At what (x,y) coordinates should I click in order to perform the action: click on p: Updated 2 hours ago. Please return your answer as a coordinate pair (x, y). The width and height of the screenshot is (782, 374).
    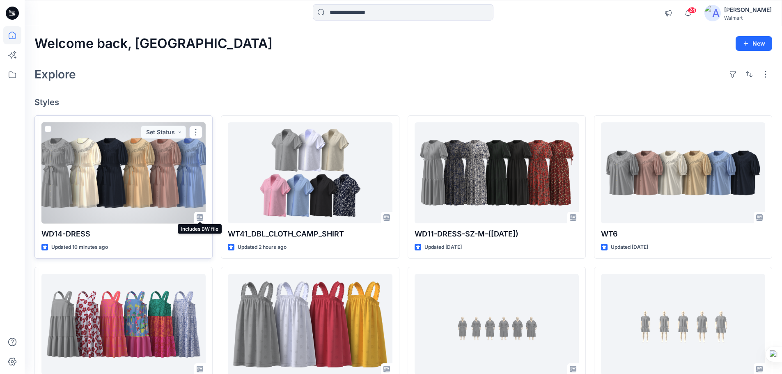
    Looking at the image, I should click on (262, 247).